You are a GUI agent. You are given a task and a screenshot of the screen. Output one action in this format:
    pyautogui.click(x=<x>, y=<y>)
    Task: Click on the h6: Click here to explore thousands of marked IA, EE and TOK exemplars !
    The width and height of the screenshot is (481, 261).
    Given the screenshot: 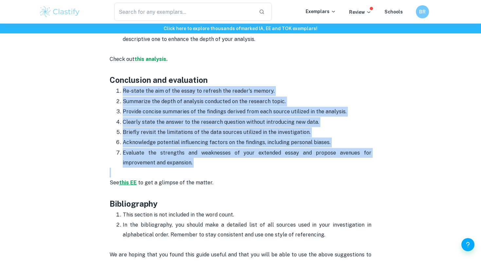 What is the action you would take?
    pyautogui.click(x=241, y=28)
    